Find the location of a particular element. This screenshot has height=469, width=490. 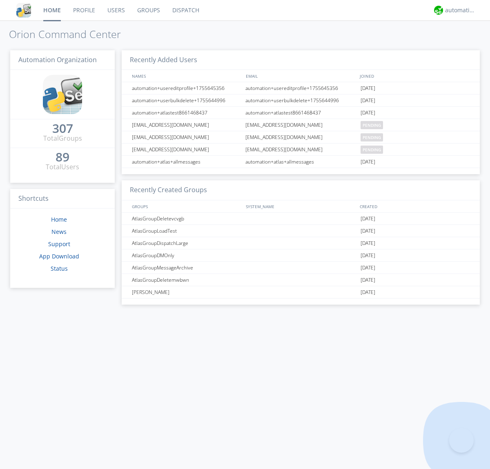

a: Support is located at coordinates (59, 244).